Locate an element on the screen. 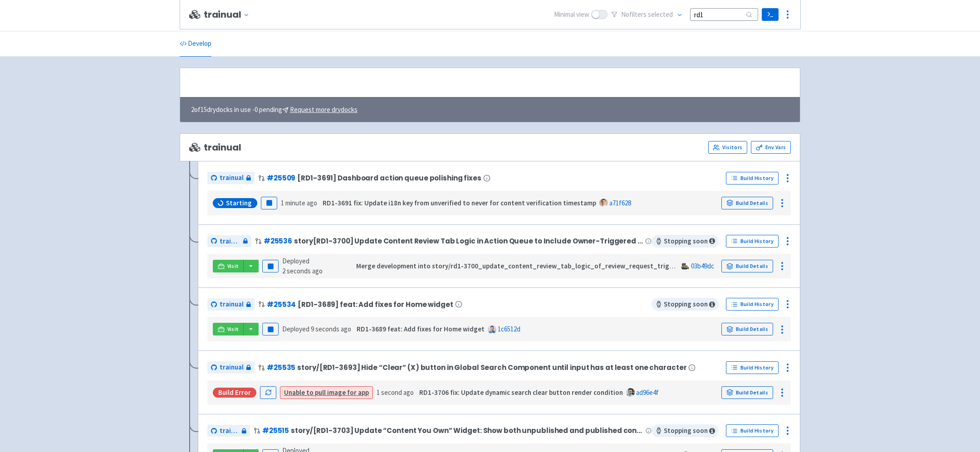 The width and height of the screenshot is (980, 452). time: 9 seconds ago is located at coordinates (331, 329).